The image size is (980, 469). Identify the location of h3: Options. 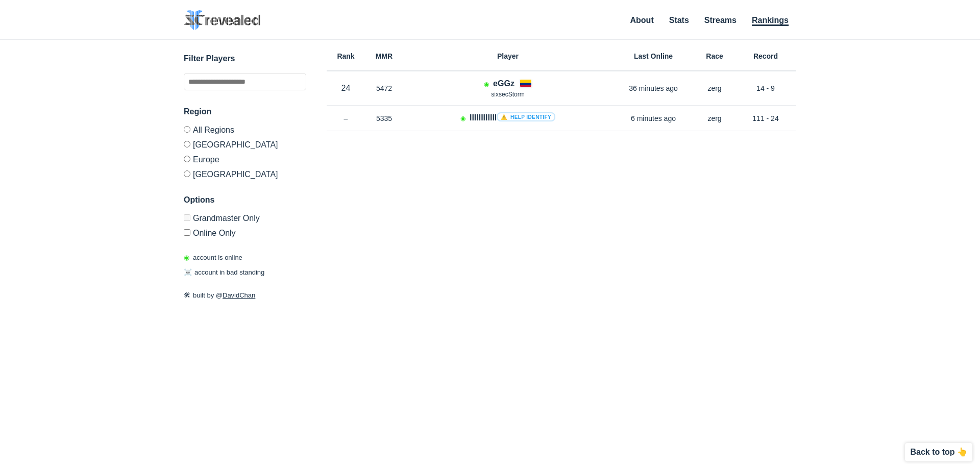
(245, 200).